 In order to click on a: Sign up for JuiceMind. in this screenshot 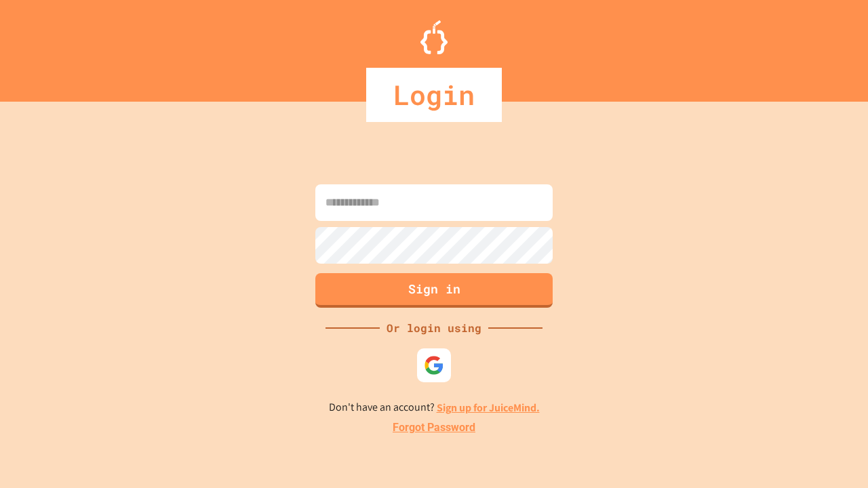, I will do `click(488, 408)`.